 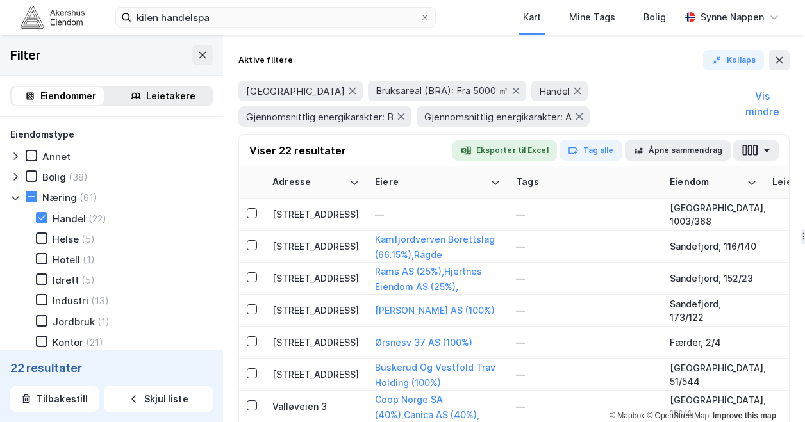 What do you see at coordinates (68, 342) in the screenshot?
I see `div: Kontor` at bounding box center [68, 342].